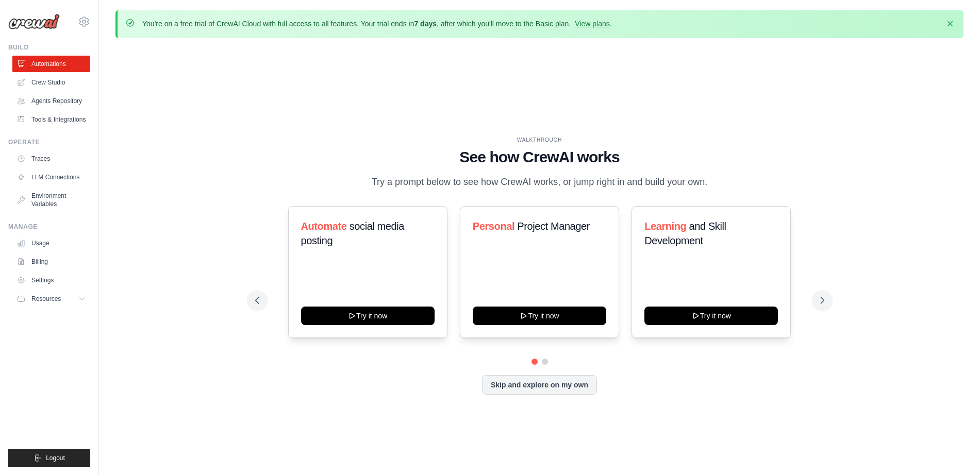  What do you see at coordinates (353, 233) in the screenshot?
I see `span: social media posting` at bounding box center [353, 233].